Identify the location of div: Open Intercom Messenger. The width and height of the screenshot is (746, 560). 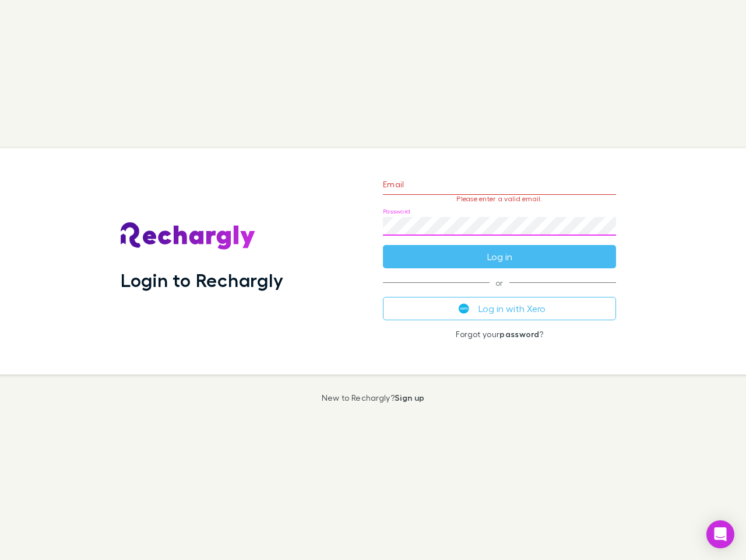
(721, 534).